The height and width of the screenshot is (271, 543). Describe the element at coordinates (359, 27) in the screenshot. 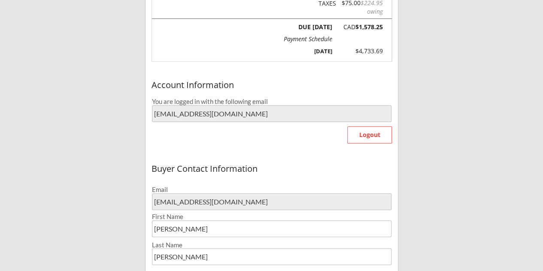

I see `div: CAD` at that location.